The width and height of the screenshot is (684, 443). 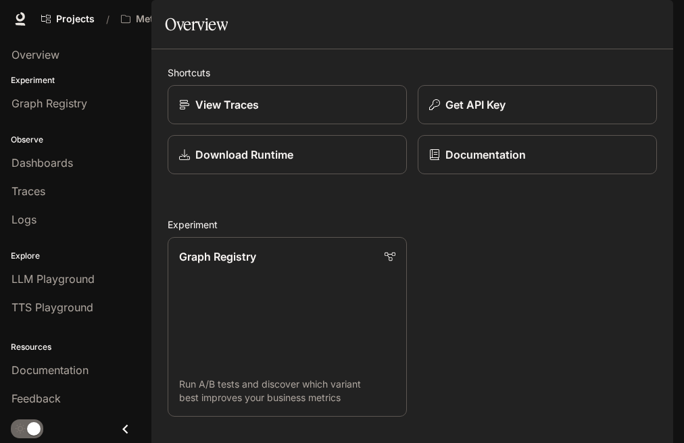 What do you see at coordinates (412, 72) in the screenshot?
I see `h2: Shortcuts` at bounding box center [412, 72].